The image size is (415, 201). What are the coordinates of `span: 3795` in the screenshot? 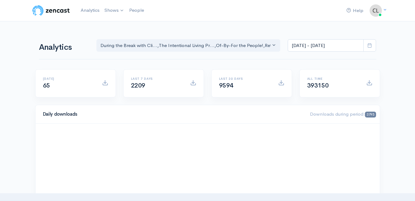 It's located at (370, 114).